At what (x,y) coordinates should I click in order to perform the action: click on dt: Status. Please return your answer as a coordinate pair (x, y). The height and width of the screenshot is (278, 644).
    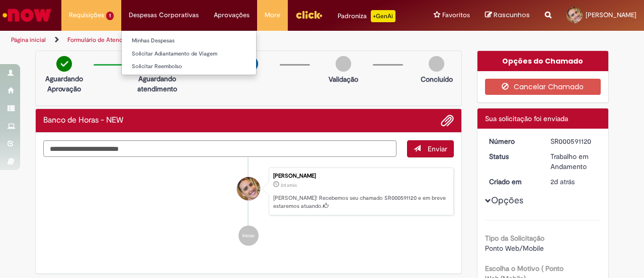
    Looking at the image, I should click on (512, 156).